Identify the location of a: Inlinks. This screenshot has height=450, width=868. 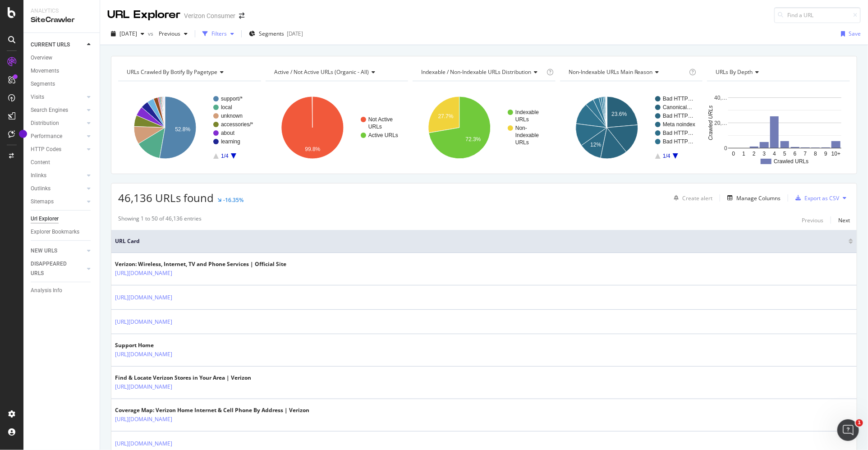
(57, 175).